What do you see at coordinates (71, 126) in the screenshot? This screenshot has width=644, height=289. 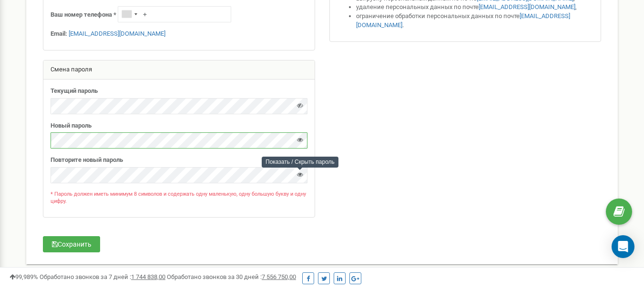 I see `label: Новый пароль` at bounding box center [71, 126].